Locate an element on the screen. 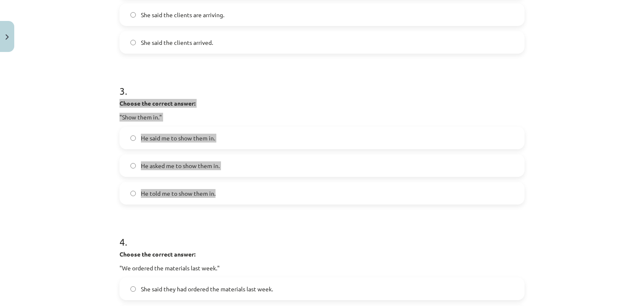 This screenshot has height=306, width=644. input: She said the clients are arriving. is located at coordinates (133, 15).